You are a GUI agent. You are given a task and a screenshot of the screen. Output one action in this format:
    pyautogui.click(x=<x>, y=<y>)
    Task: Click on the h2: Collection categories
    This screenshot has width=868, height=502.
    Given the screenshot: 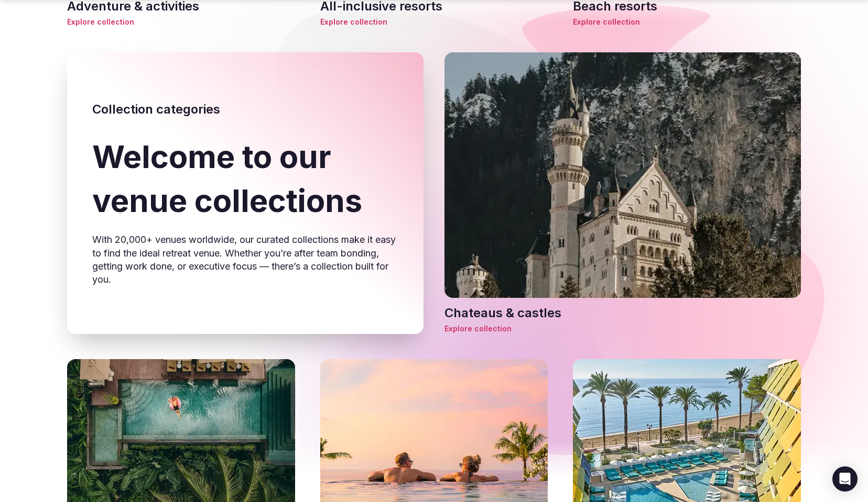 What is the action you would take?
    pyautogui.click(x=245, y=110)
    